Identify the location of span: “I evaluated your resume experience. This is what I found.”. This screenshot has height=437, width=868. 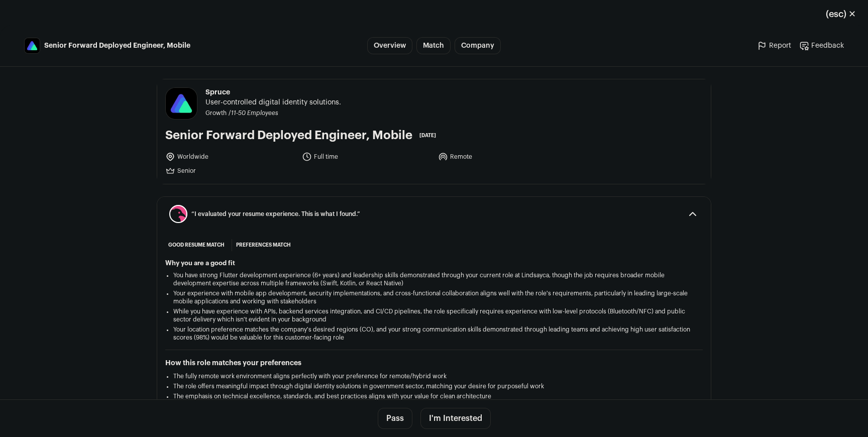
(434, 214).